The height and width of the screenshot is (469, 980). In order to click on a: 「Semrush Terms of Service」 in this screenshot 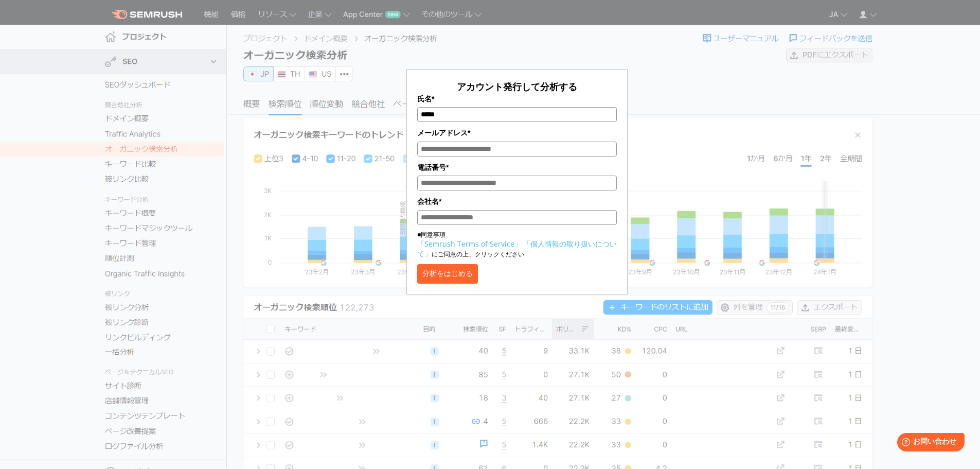, I will do `click(469, 243)`.